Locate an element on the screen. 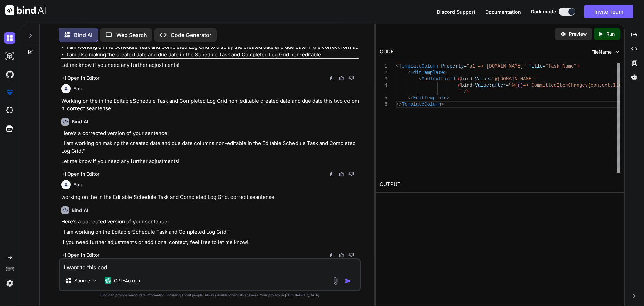  p: Run is located at coordinates (610, 34).